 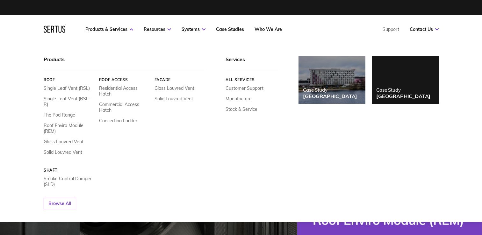 What do you see at coordinates (391, 29) in the screenshot?
I see `a: Support` at bounding box center [391, 29].